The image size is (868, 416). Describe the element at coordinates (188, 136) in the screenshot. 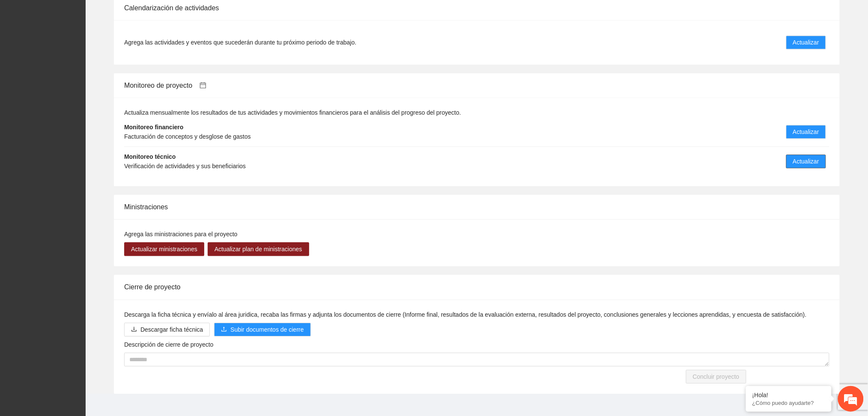

I see `span: Facturación de conceptos y desglose de gastos` at that location.